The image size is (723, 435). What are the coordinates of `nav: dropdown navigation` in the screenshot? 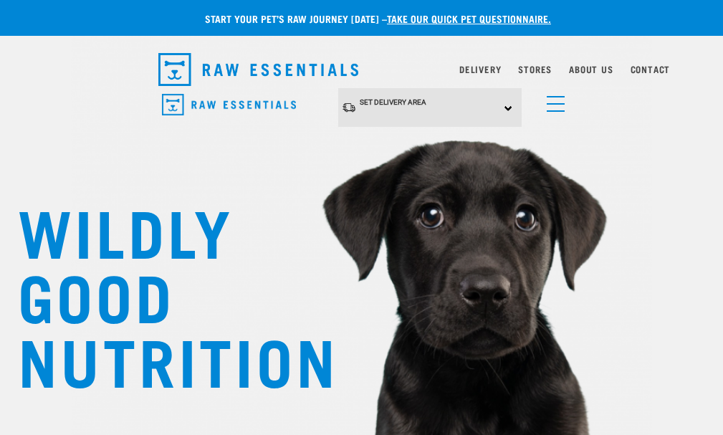 It's located at (362, 69).